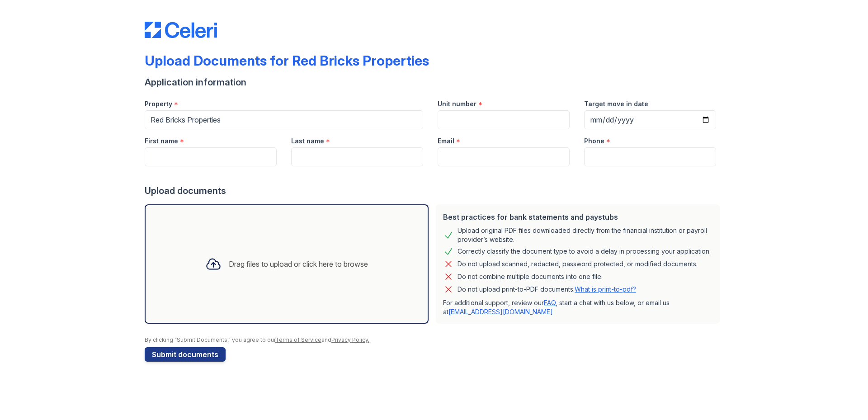 This screenshot has width=868, height=420. Describe the element at coordinates (350, 339) in the screenshot. I see `a: Privacy Policy.` at that location.